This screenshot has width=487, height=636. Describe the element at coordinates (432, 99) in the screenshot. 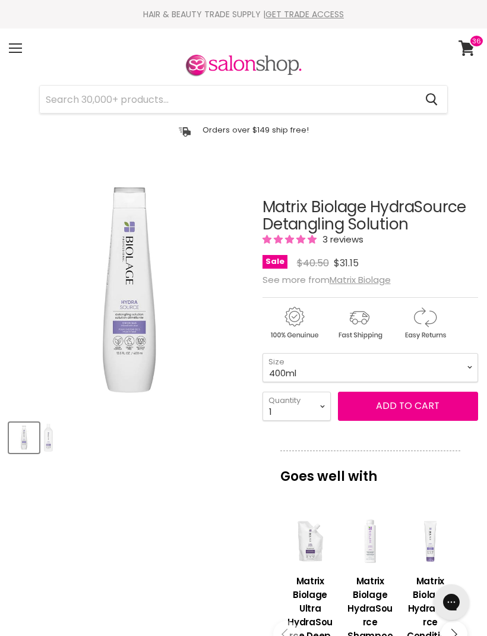

I see `button: Search` at that location.